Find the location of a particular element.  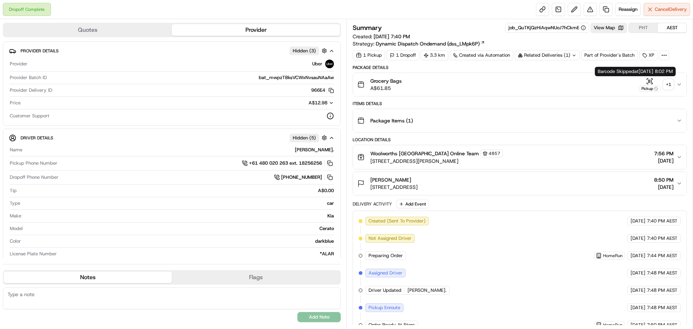

span: 7:56 PM is located at coordinates (664, 153).